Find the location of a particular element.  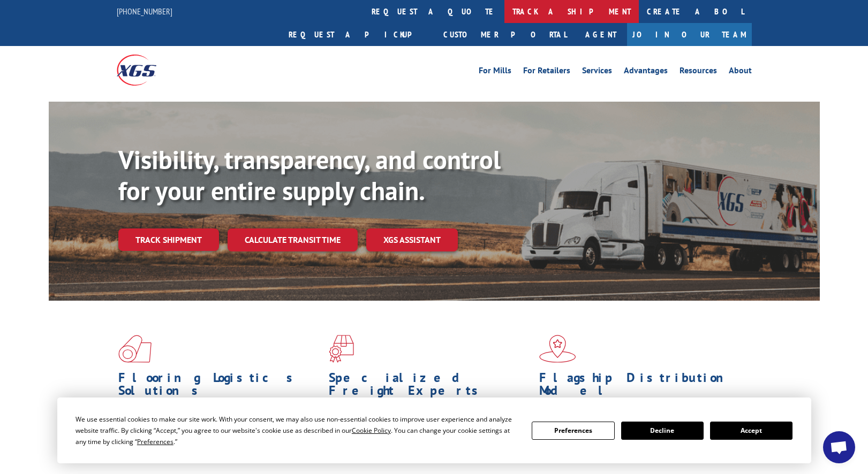

img: xgs-icon-total-supply-chain-intelligence-red is located at coordinates (135, 349).